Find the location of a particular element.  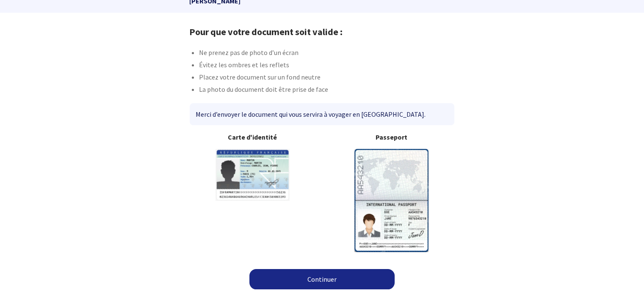

li: Évitez les ombres et les reflets is located at coordinates (327, 66).